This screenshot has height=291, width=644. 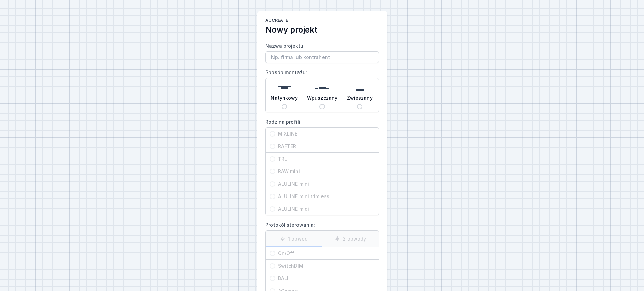 I want to click on img: suspended.svg, so click(x=360, y=88).